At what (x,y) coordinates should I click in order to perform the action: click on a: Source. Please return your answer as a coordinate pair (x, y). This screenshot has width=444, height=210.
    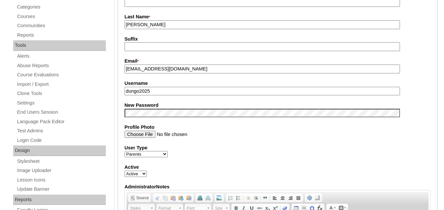
    Looking at the image, I should click on (139, 198).